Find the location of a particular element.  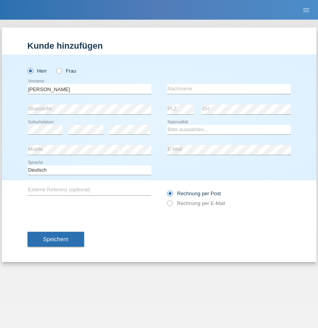

i: menu is located at coordinates (306, 10).